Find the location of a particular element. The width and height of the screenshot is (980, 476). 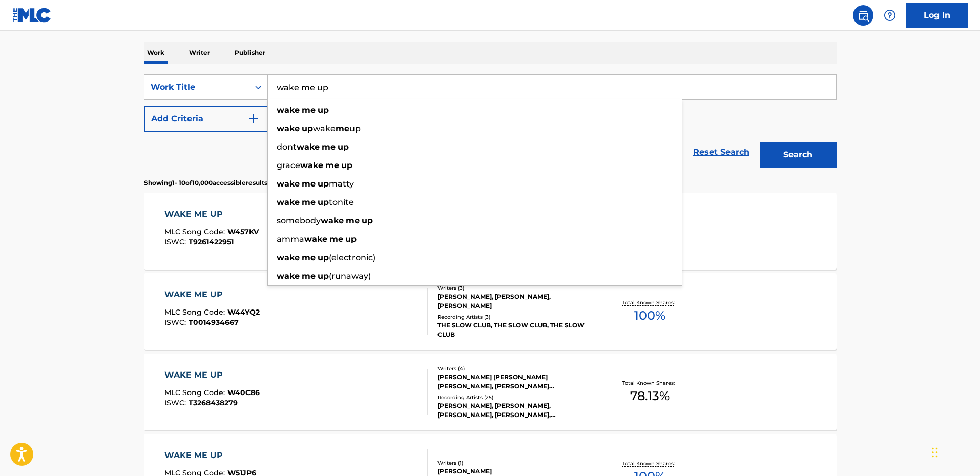

span: 78.13 % is located at coordinates (650, 396).